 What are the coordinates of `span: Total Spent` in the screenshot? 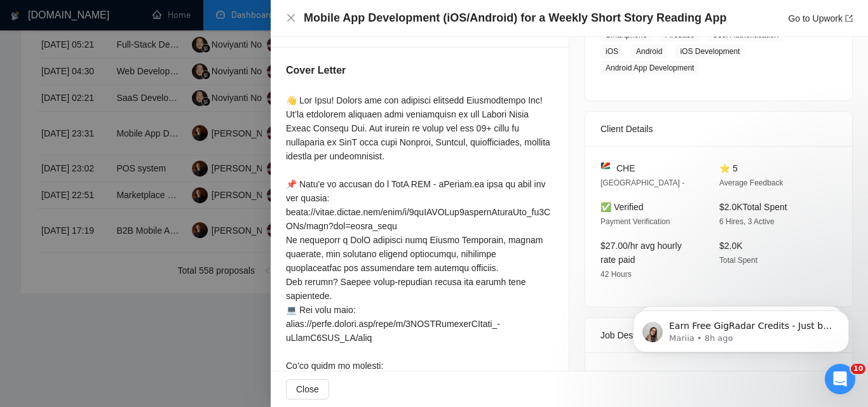 It's located at (738, 260).